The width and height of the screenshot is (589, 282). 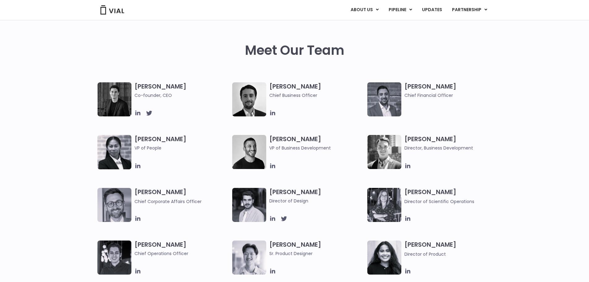 I want to click on img: Brennan, so click(x=249, y=257).